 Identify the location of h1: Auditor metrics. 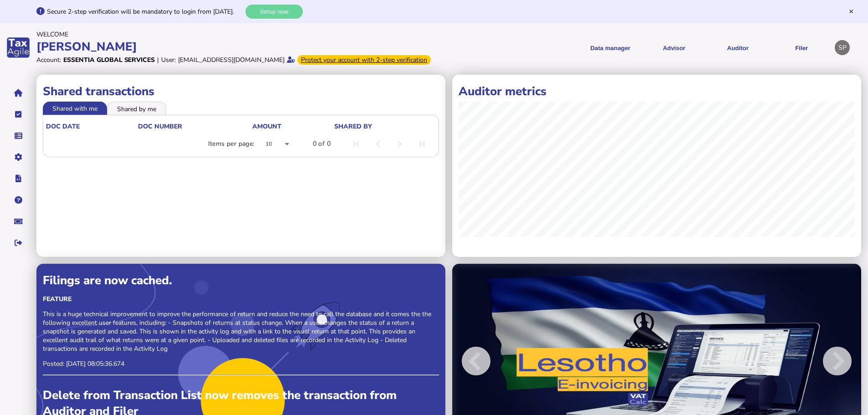
(657, 91).